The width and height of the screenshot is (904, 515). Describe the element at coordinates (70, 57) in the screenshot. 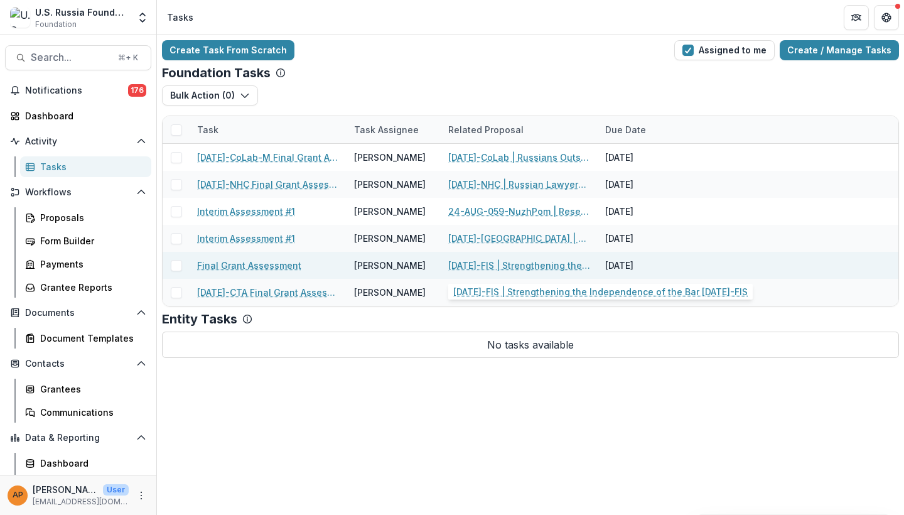

I see `span: Search...` at that location.